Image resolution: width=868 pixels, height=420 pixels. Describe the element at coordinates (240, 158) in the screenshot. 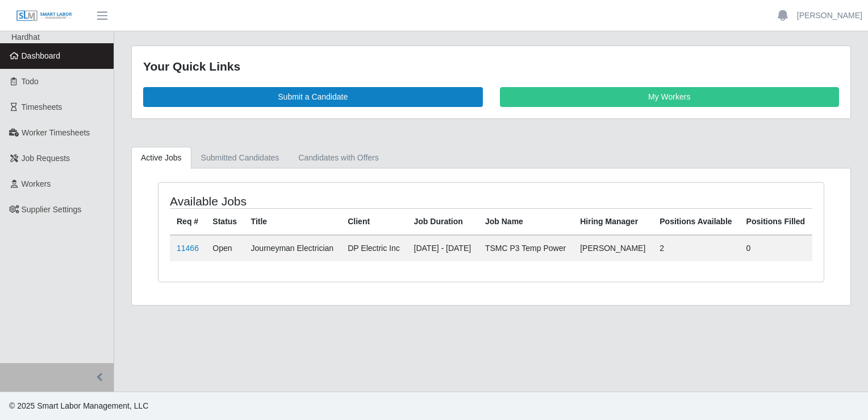

I see `a: Submitted Candidates` at that location.